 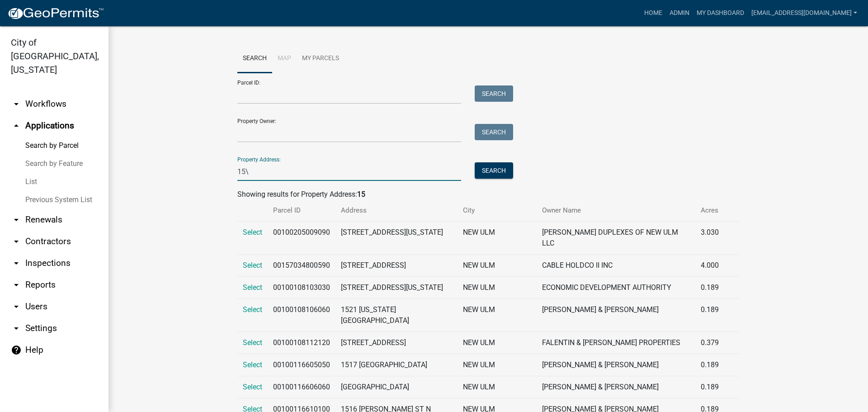 What do you see at coordinates (302, 238) in the screenshot?
I see `td: 00100205009090` at bounding box center [302, 238].